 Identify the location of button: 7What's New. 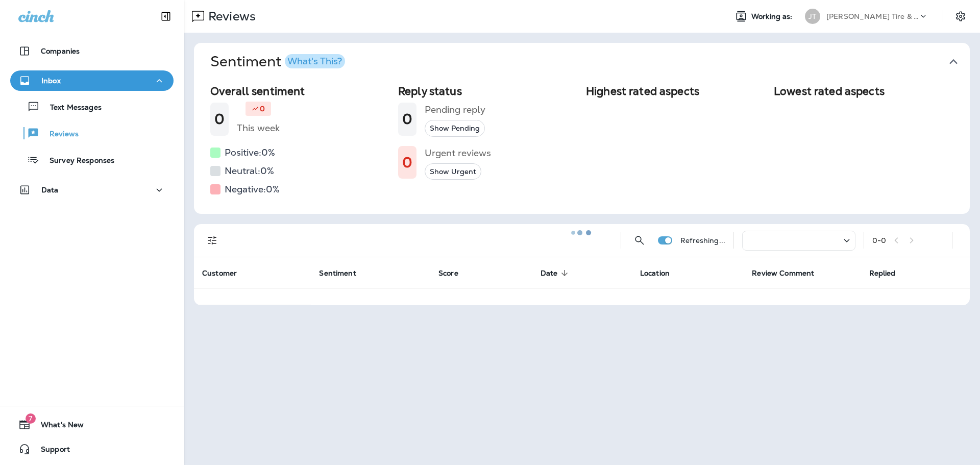
(92, 424).